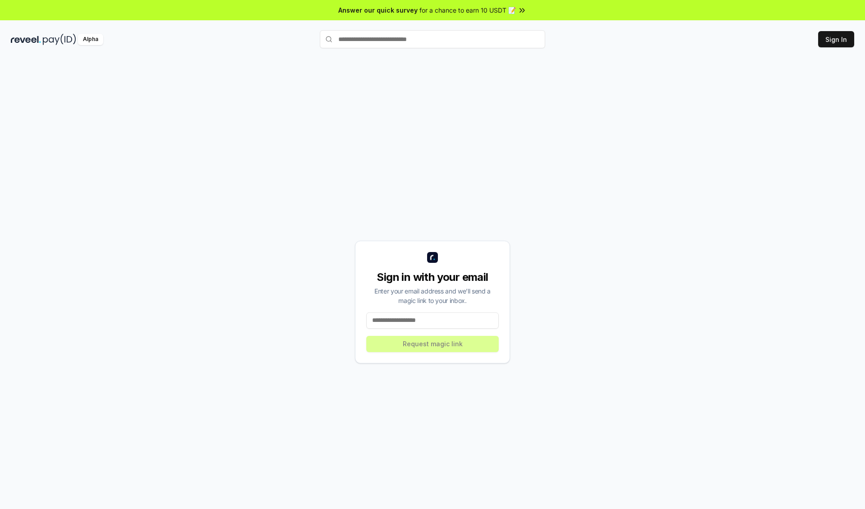 This screenshot has height=509, width=865. Describe the element at coordinates (91, 39) in the screenshot. I see `div: Alpha` at that location.